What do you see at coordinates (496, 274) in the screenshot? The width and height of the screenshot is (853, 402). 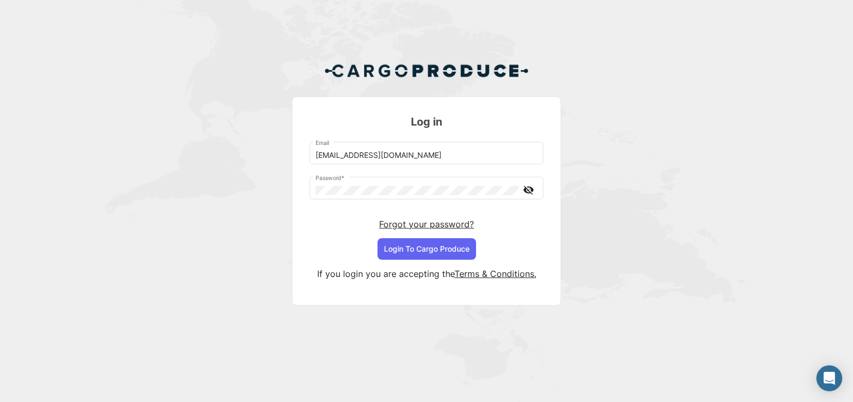 I see `a: Terms & Conditions.` at bounding box center [496, 274].